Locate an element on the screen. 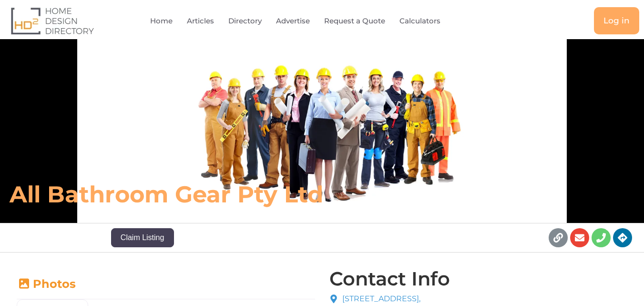  button: Claim Listing is located at coordinates (143, 237).